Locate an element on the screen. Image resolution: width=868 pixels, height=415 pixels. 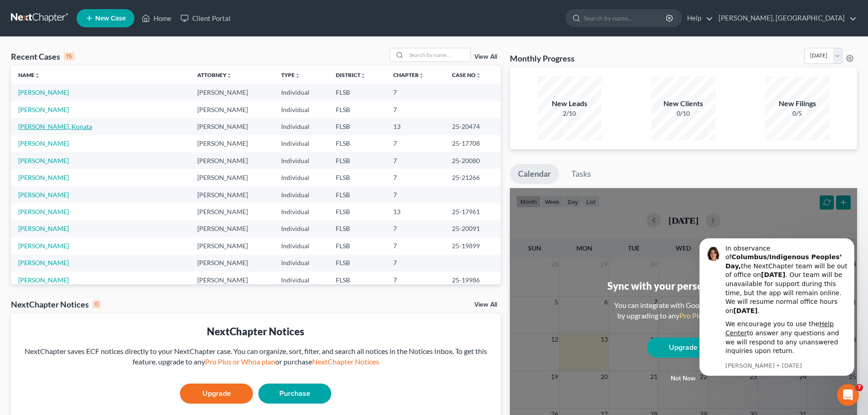
div: 0/10 is located at coordinates (683, 113).